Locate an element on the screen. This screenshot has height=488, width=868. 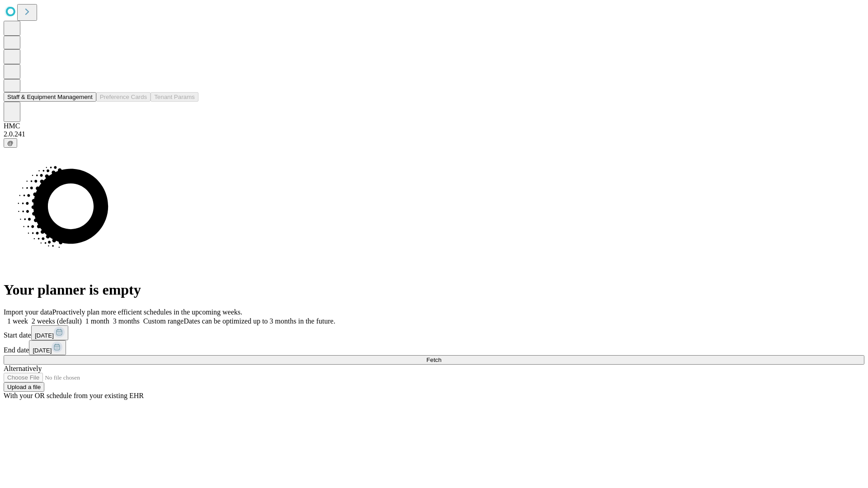
span: 1 month is located at coordinates (97, 321).